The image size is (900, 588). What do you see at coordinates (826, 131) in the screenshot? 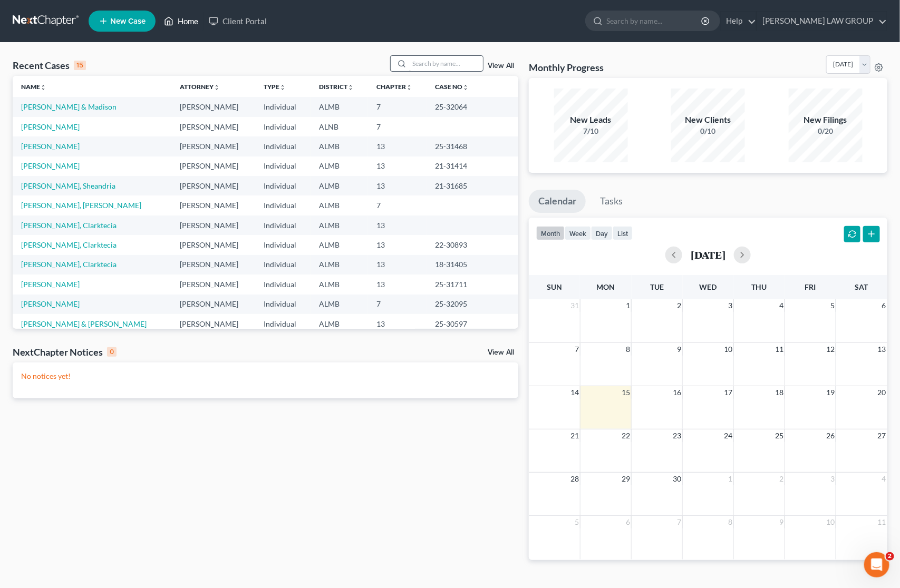
I see `div: 0/20` at bounding box center [826, 131].